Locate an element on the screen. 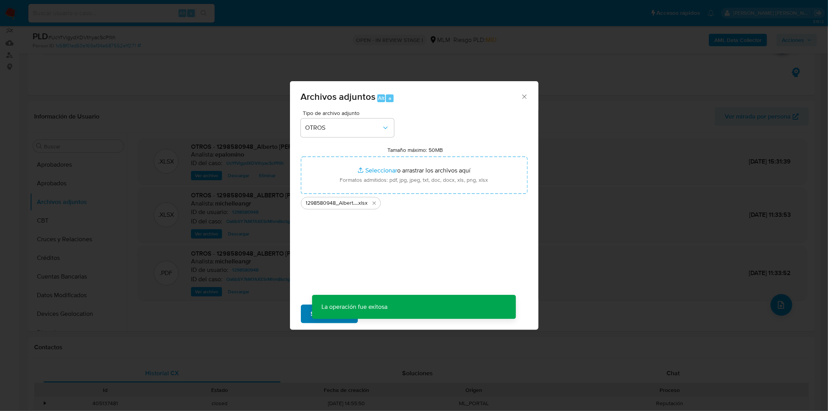 This screenshot has height=411, width=828. label: Tamaño máximo: 50MB is located at coordinates (415, 150).